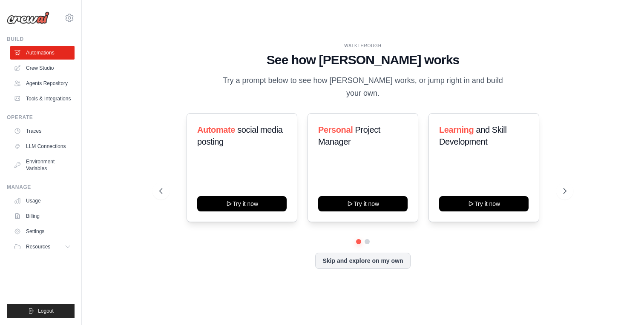  I want to click on a: Tools & Integrations, so click(42, 99).